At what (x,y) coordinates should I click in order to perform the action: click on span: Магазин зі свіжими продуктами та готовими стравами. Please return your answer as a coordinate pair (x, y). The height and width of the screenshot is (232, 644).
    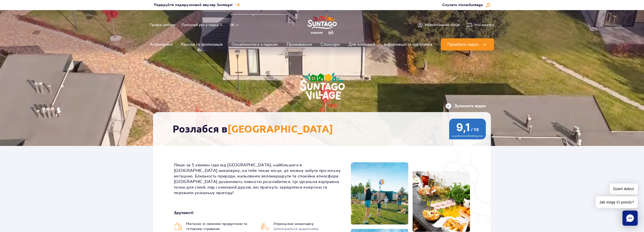
    Looking at the image, I should click on (221, 227).